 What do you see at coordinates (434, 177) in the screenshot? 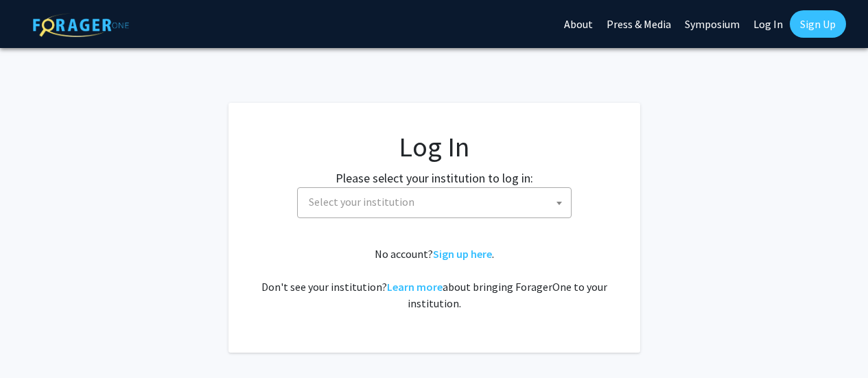
I see `label: Please select your institution to log in:` at bounding box center [434, 177].